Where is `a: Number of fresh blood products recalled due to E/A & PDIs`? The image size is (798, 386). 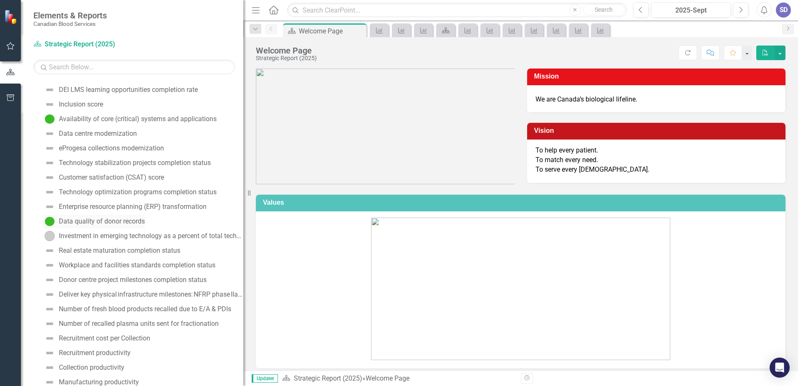
a: Number of fresh blood products recalled due to E/A & PDIs is located at coordinates (137, 309).